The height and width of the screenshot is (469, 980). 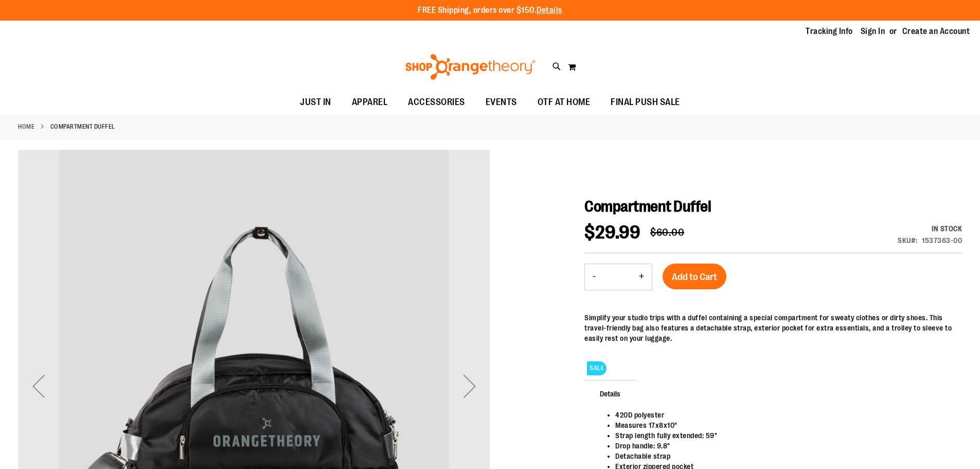 What do you see at coordinates (773, 328) in the screenshot?
I see `div: Simplify your studio trips with a duffel containing a special compartment for sweaty clothes or d...` at bounding box center [773, 328].